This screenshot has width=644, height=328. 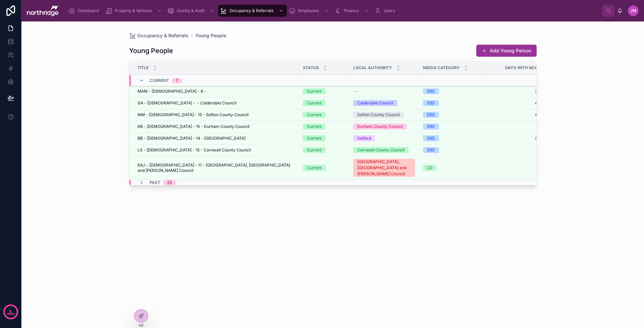 I want to click on span: Quality & Audit, so click(x=190, y=10).